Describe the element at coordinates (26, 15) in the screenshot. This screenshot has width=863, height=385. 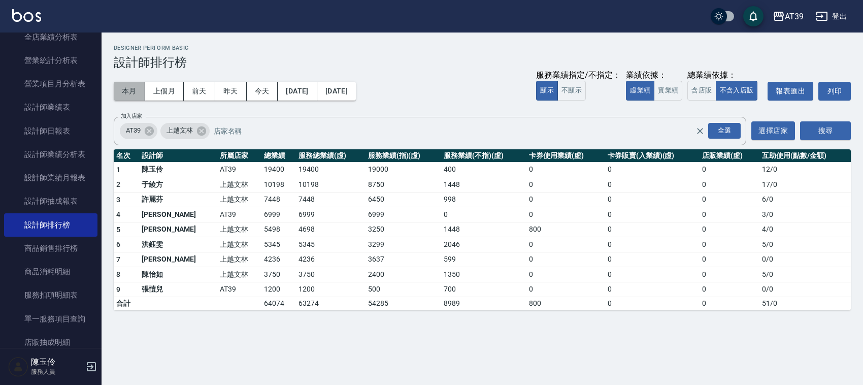
I see `img: Logo` at that location.